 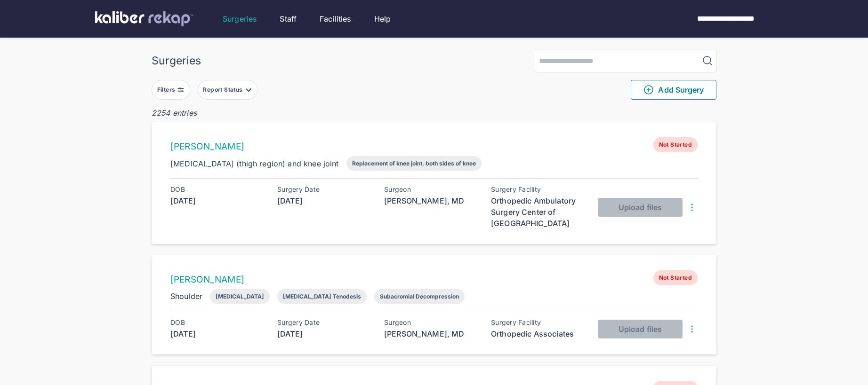 What do you see at coordinates (249, 90) in the screenshot?
I see `img: filter-caret-down-grey.b3560631.svg` at bounding box center [249, 90].